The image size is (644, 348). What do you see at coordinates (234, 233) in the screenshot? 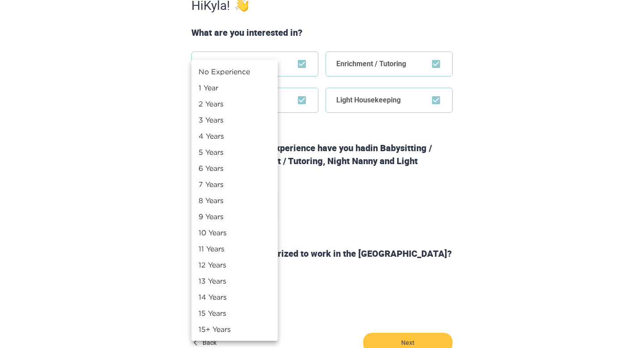
I see `li: 10 Years` at bounding box center [234, 233].